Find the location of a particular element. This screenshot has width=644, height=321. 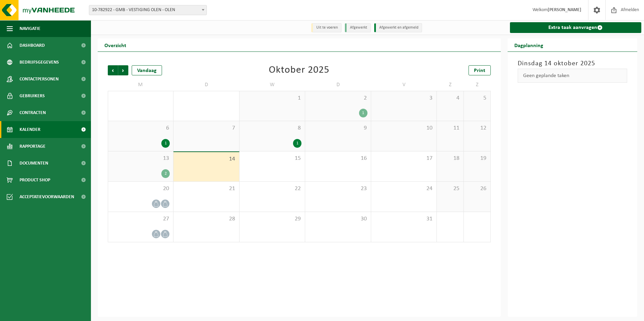

span: 18 is located at coordinates (450, 158).